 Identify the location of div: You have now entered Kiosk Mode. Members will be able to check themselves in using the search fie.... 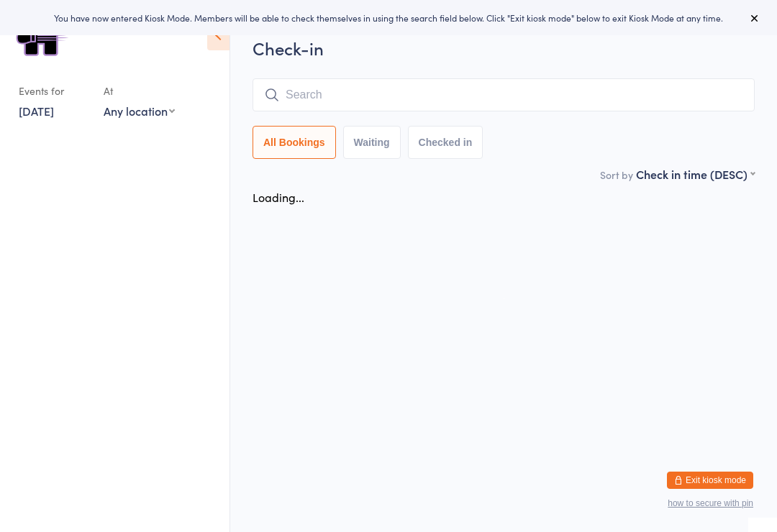
(388, 18).